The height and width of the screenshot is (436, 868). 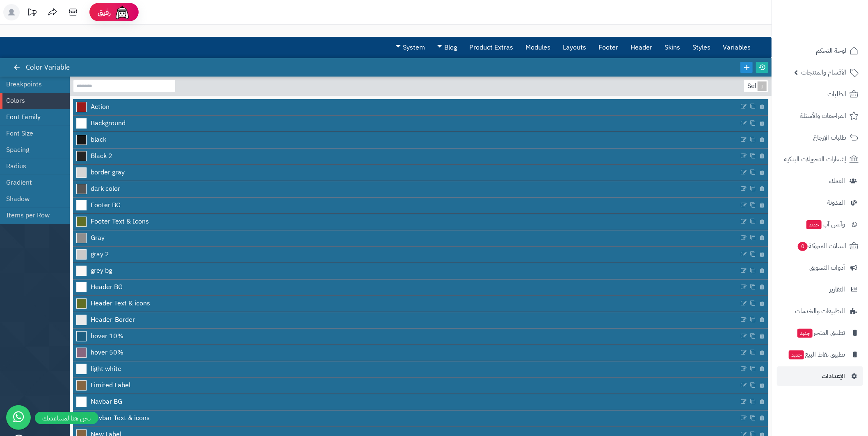 What do you see at coordinates (820, 137) in the screenshot?
I see `a: طلبات الإرجاع` at bounding box center [820, 137].